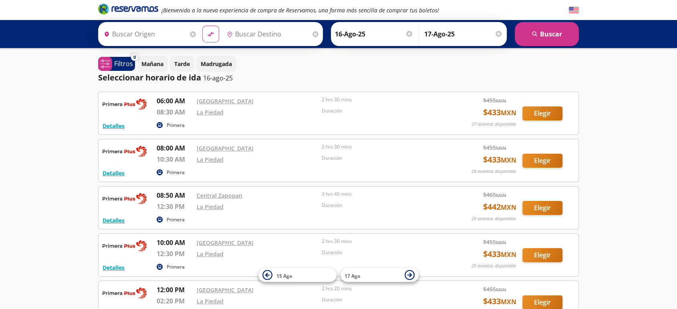 This screenshot has height=309, width=677. Describe the element at coordinates (123, 64) in the screenshot. I see `p: Filtros` at that location.